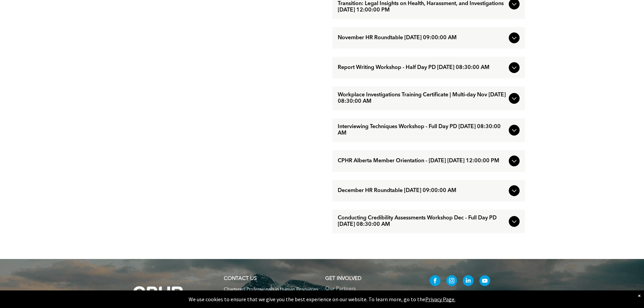 The height and width of the screenshot is (308, 644). Describe the element at coordinates (240, 279) in the screenshot. I see `strong: CONTACT US` at that location.